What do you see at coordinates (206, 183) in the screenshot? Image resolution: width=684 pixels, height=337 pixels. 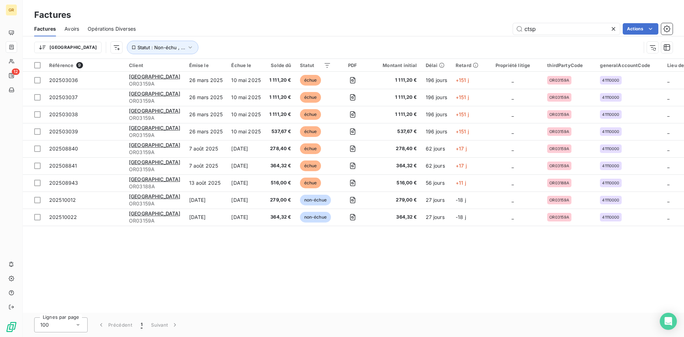 I see `td: 13 août 2025` at bounding box center [206, 183].